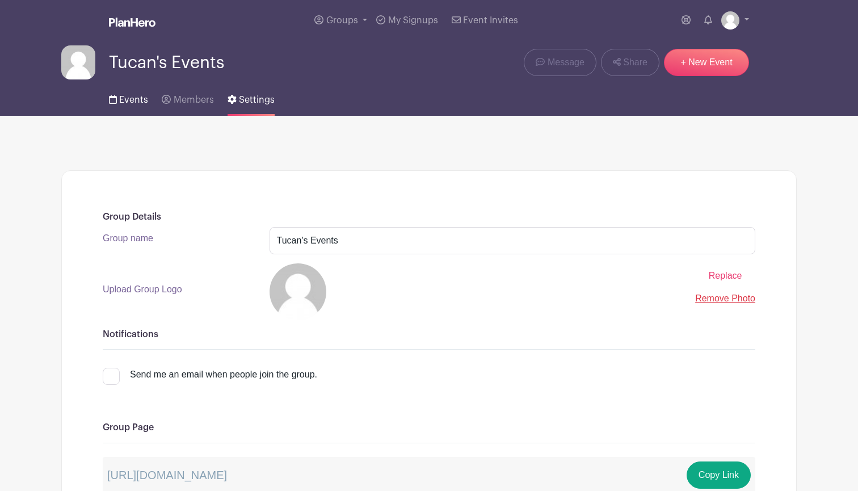 The image size is (858, 491). I want to click on h6: Notifications, so click(429, 334).